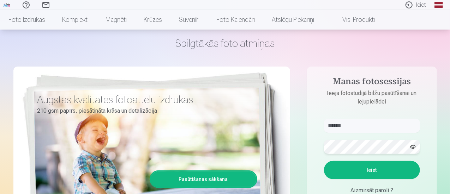  What do you see at coordinates (116, 20) in the screenshot?
I see `a: Magnēti` at bounding box center [116, 20].